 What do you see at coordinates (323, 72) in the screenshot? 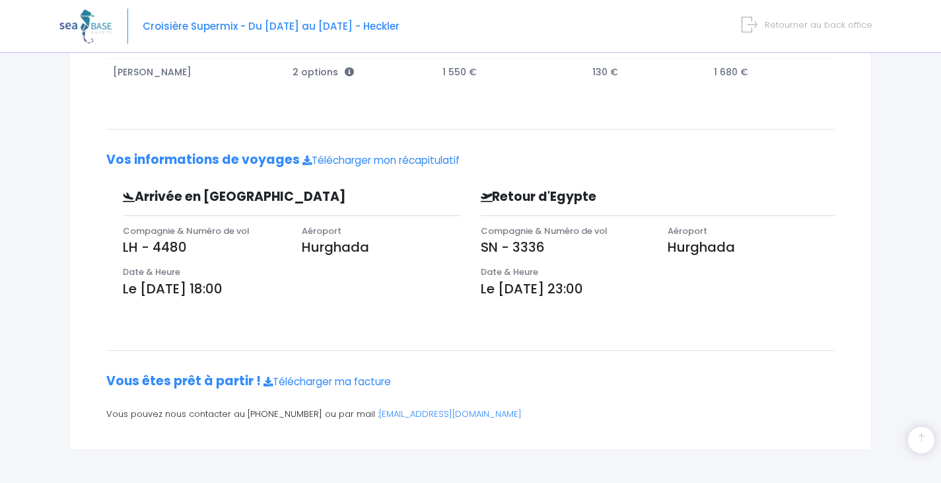
I see `span: 2 options` at bounding box center [323, 72].